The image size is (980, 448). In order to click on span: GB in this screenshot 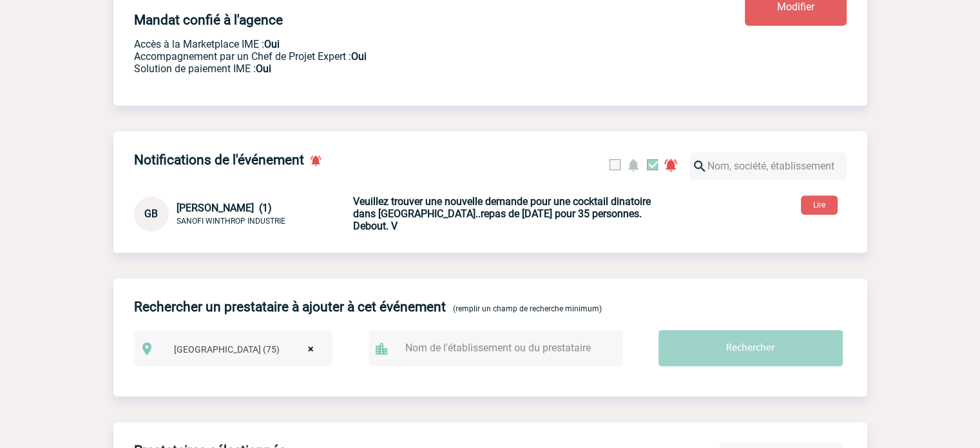, I will do `click(151, 213)`.